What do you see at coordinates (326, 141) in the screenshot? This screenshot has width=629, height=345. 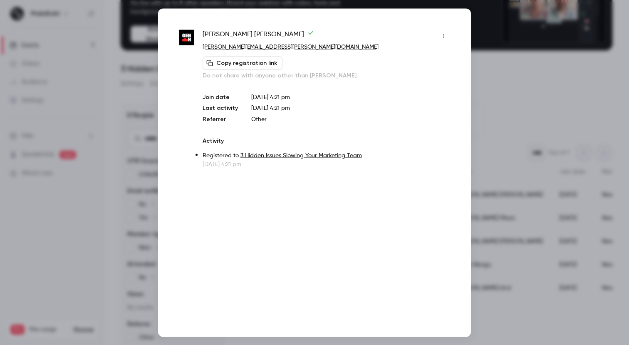 I see `p: Activity` at bounding box center [326, 141].